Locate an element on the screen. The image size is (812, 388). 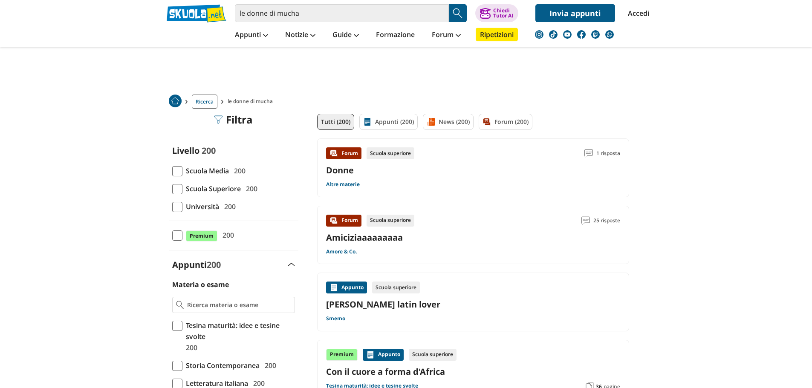
img: News filtro contenuto is located at coordinates (431, 122).